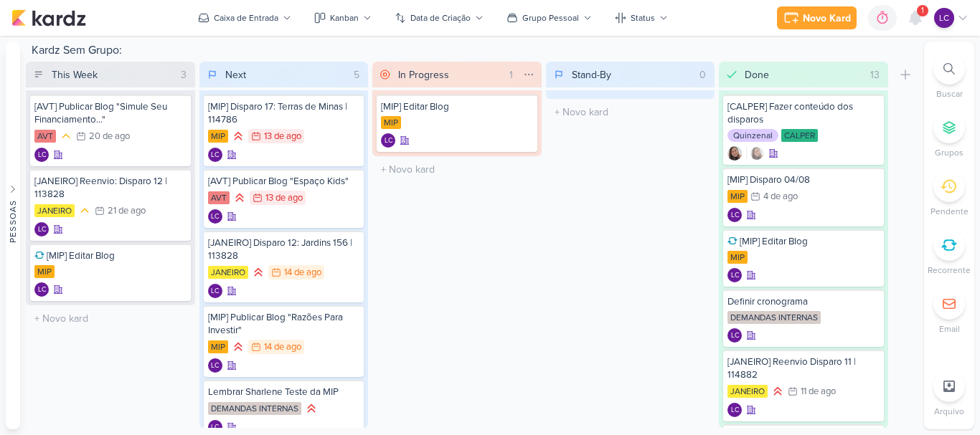 The width and height of the screenshot is (980, 435). What do you see at coordinates (511, 75) in the screenshot?
I see `div: 1` at bounding box center [511, 75].